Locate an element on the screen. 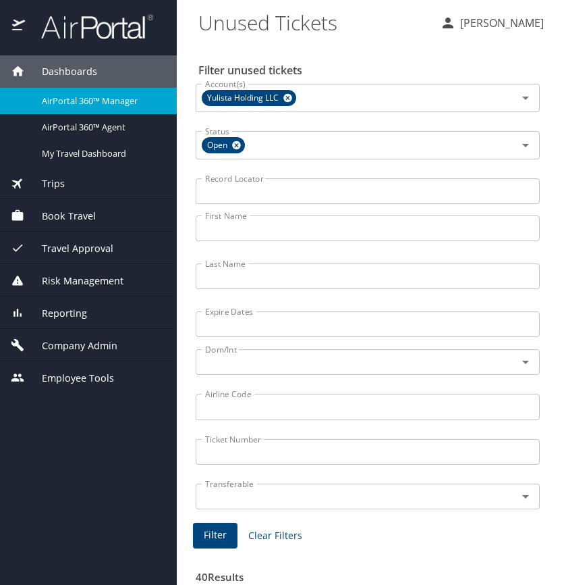  span: Book Travel is located at coordinates (60, 216).